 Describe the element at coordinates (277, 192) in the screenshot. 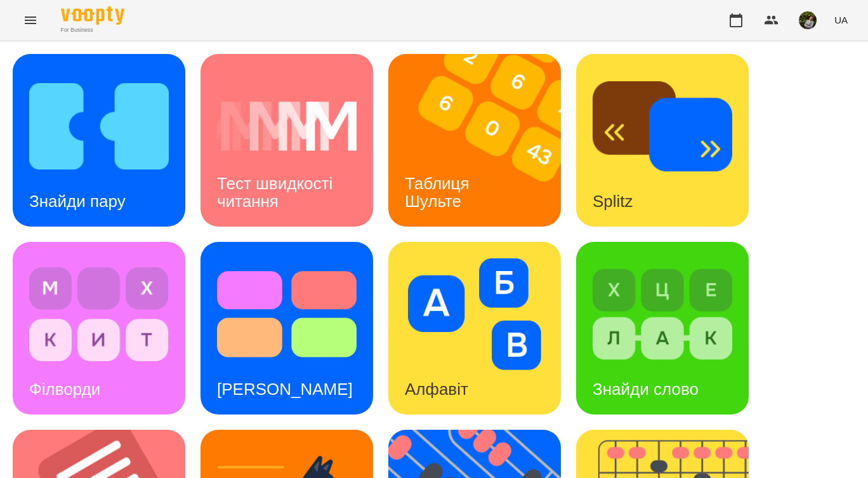

I see `h3: Тест швидкості читання` at that location.